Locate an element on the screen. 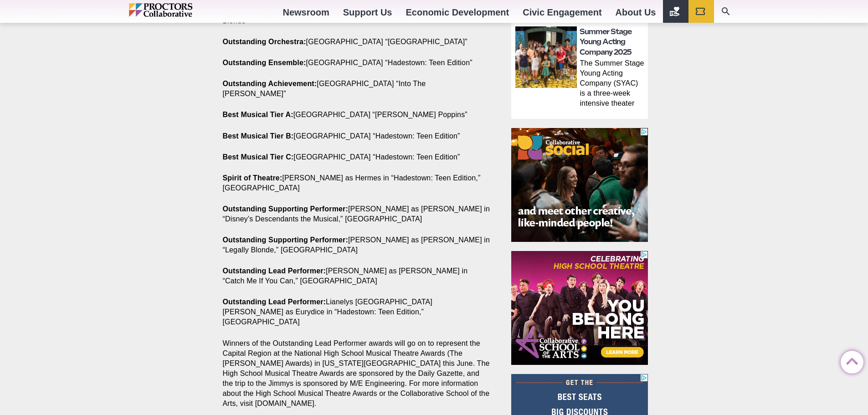  strong: Outstanding Ensemble: is located at coordinates (264, 63).